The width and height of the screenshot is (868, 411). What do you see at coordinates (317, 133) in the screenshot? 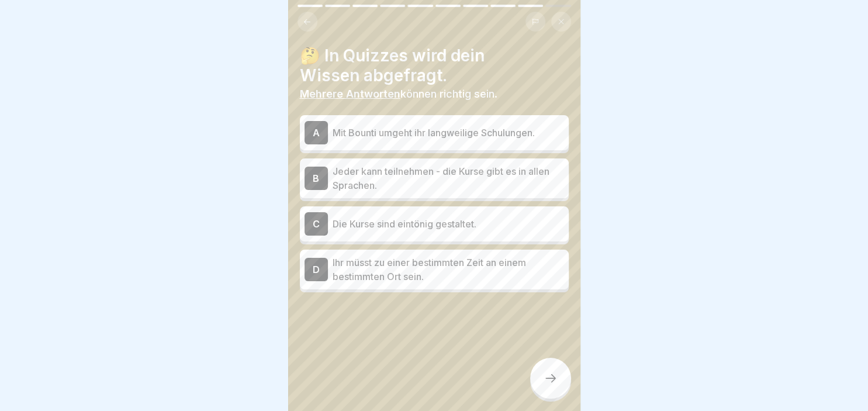
I see `div: A` at bounding box center [317, 133].